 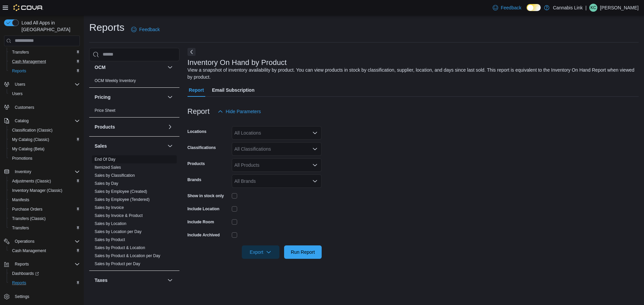 I want to click on span: Sales by Product & Location, so click(x=120, y=248).